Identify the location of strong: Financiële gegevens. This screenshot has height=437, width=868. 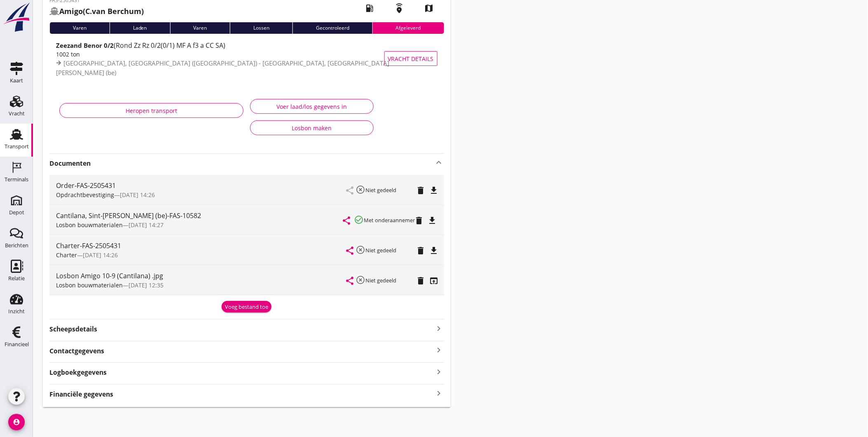
(81, 394).